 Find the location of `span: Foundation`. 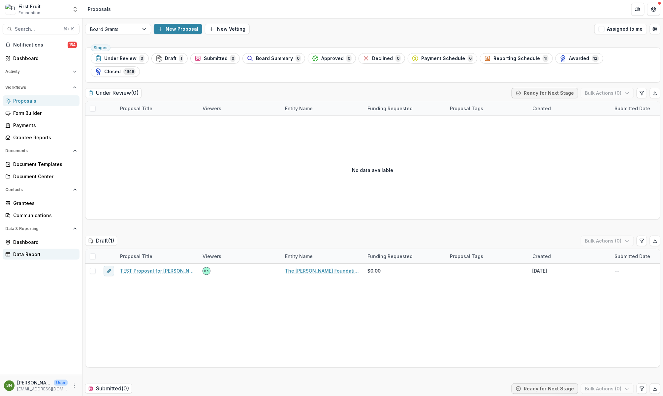

span: Foundation is located at coordinates (29, 13).